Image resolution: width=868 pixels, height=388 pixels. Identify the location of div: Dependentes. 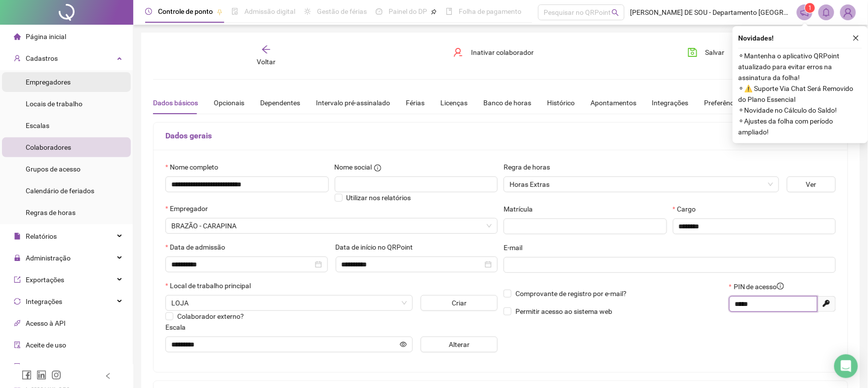
(280, 103).